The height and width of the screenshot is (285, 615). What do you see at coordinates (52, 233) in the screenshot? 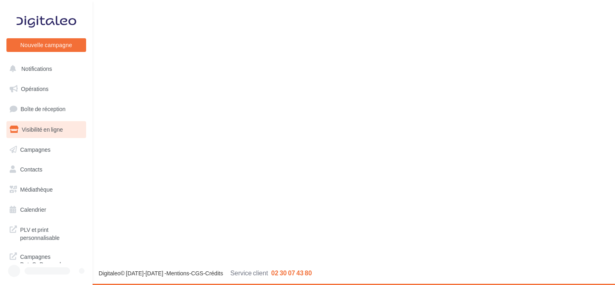
I see `span: PLV et print personnalisable` at bounding box center [52, 233].